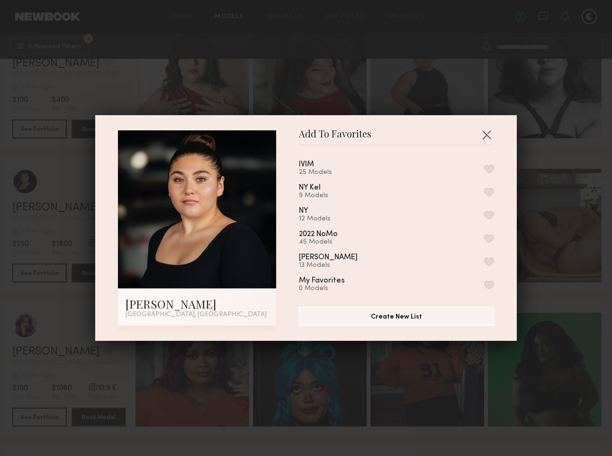 The height and width of the screenshot is (456, 612). Describe the element at coordinates (315, 219) in the screenshot. I see `div: 12 Models` at that location.